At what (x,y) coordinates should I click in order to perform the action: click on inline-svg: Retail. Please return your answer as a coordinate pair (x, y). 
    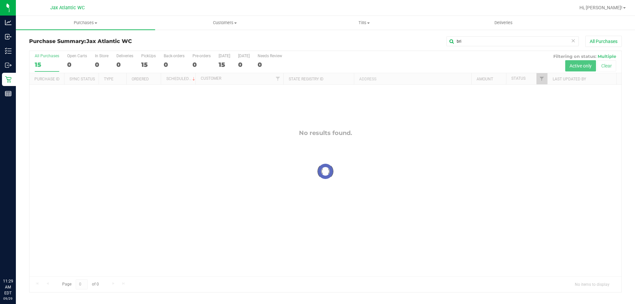
    Looking at the image, I should click on (8, 79).